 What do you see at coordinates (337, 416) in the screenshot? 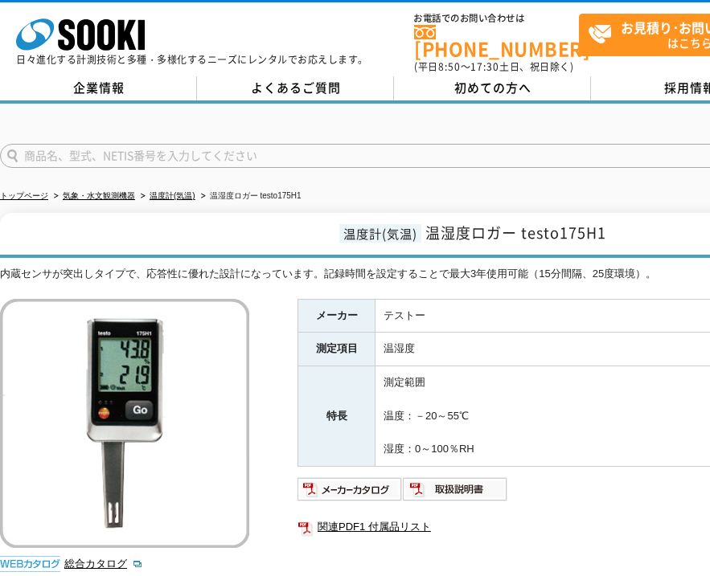
I see `th: 特長` at bounding box center [337, 416].